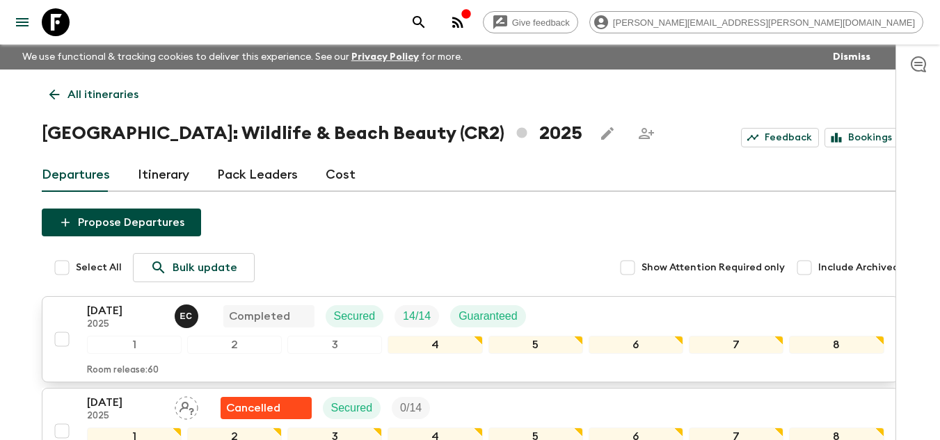 The image size is (940, 440). I want to click on div: 1, so click(134, 345).